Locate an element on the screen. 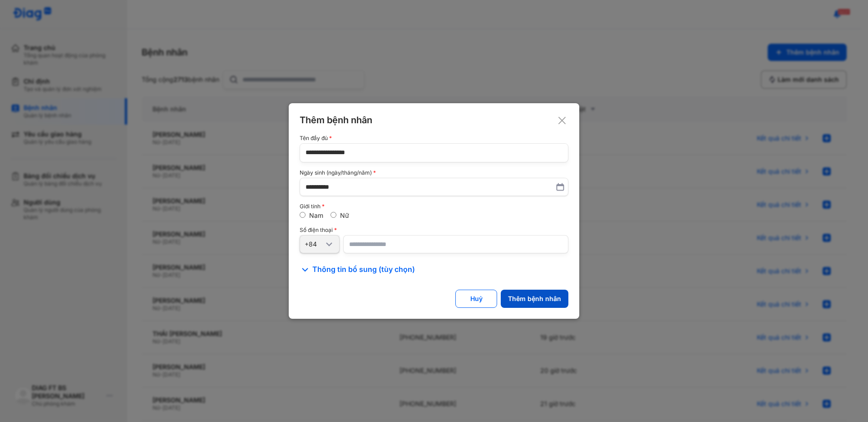 This screenshot has height=422, width=868. span: Thông tin bổ sung (tùy chọn) is located at coordinates (364, 270).